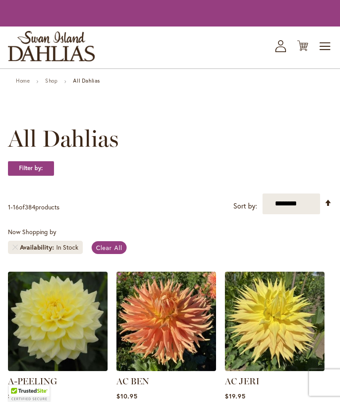 The width and height of the screenshot is (340, 402). What do you see at coordinates (109, 248) in the screenshot?
I see `a: Clear All` at bounding box center [109, 248].